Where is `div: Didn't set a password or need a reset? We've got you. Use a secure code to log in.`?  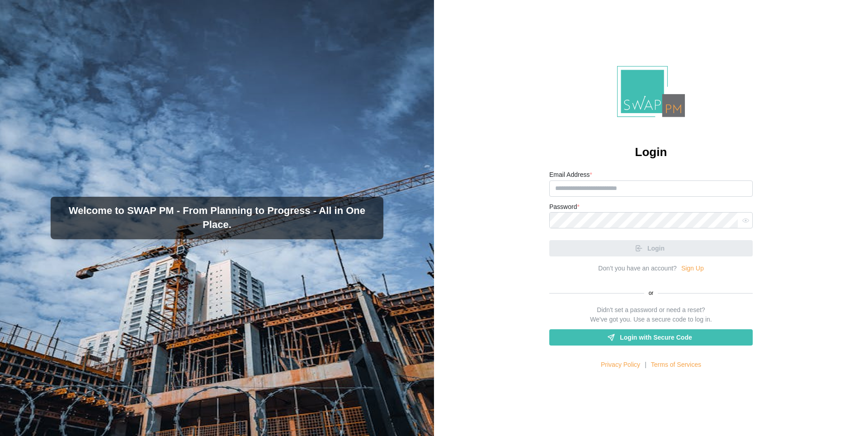
div: Didn't set a password or need a reset? We've got you. Use a secure code to log in. is located at coordinates (650, 315).